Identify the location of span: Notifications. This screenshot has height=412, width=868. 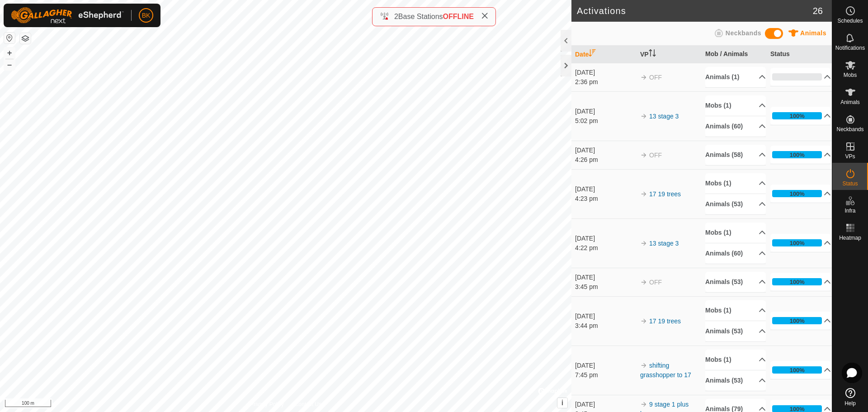
(850, 48).